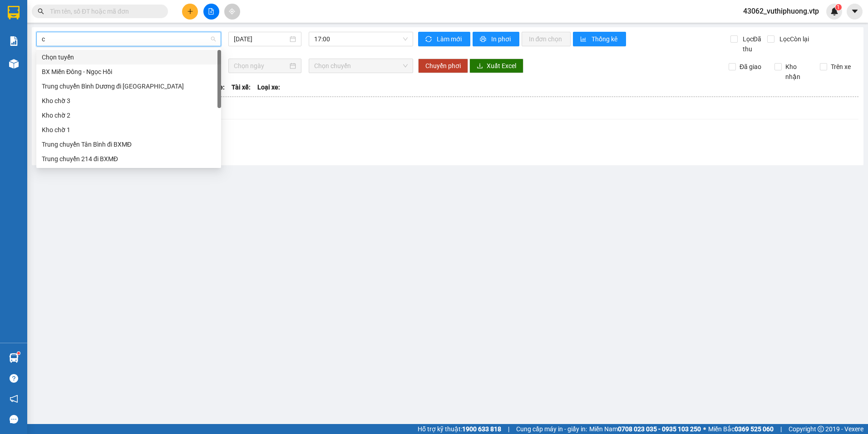  What do you see at coordinates (753, 44) in the screenshot?
I see `span: Lọc Đã thu` at bounding box center [753, 44].